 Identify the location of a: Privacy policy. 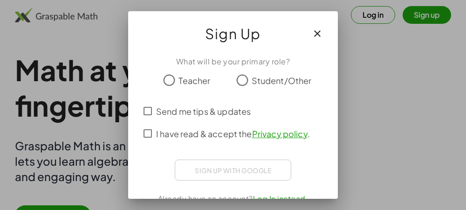
(279, 133).